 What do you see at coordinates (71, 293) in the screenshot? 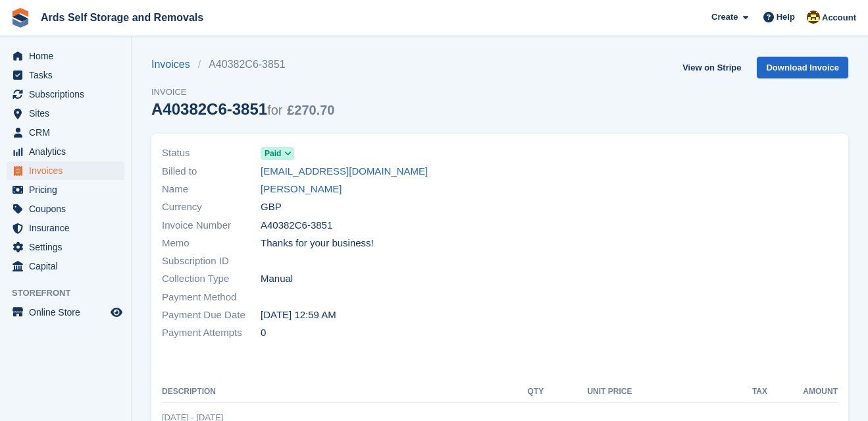
I see `span: Storefront` at bounding box center [71, 293].